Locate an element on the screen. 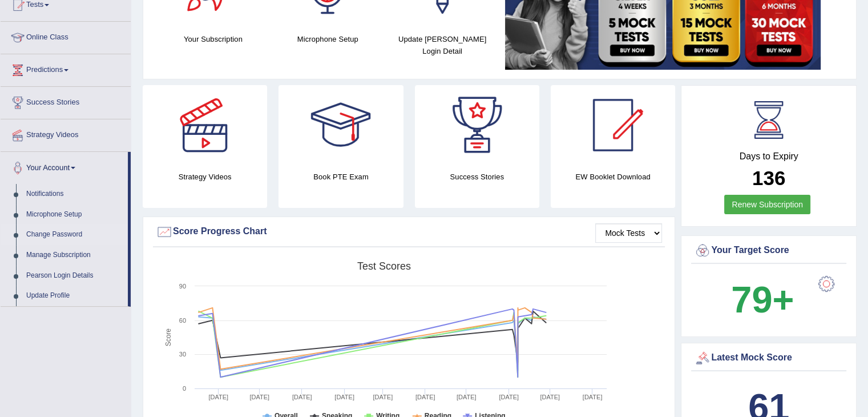 The image size is (868, 417). b: 79+ is located at coordinates (763, 299).